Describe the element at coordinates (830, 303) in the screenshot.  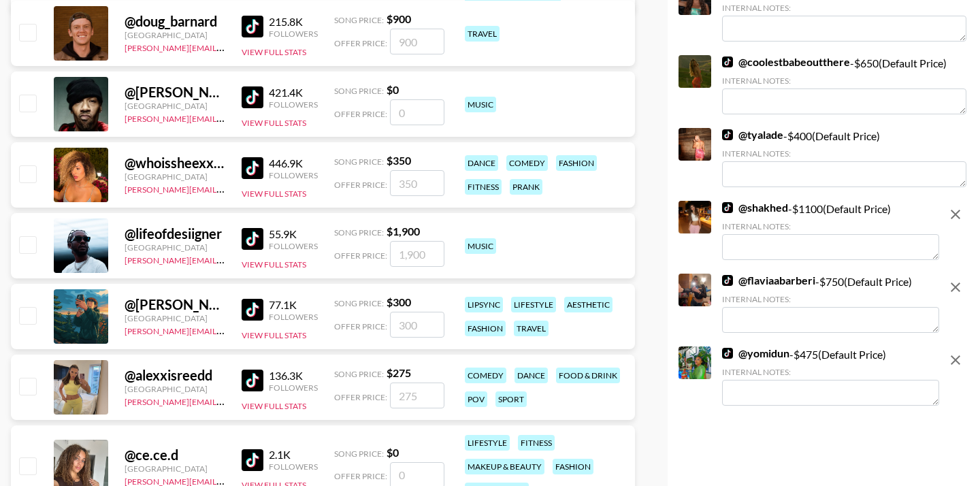
I see `div: - $ 750 (Default Price)` at that location.